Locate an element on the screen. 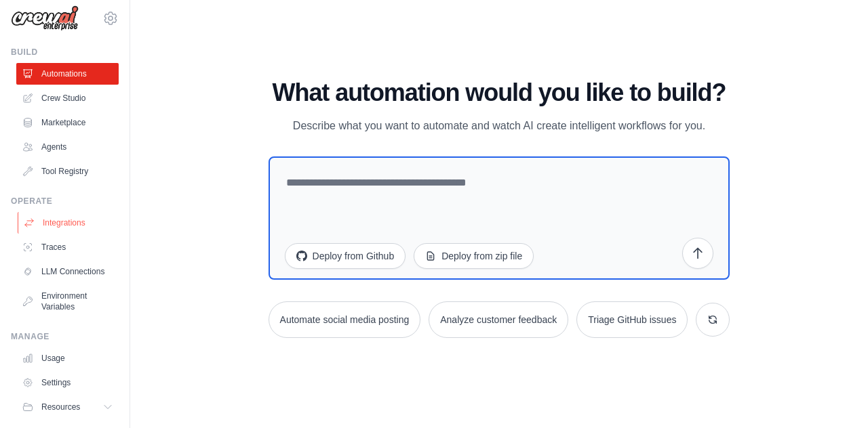 The height and width of the screenshot is (428, 868). a: Environment Variables is located at coordinates (67, 301).